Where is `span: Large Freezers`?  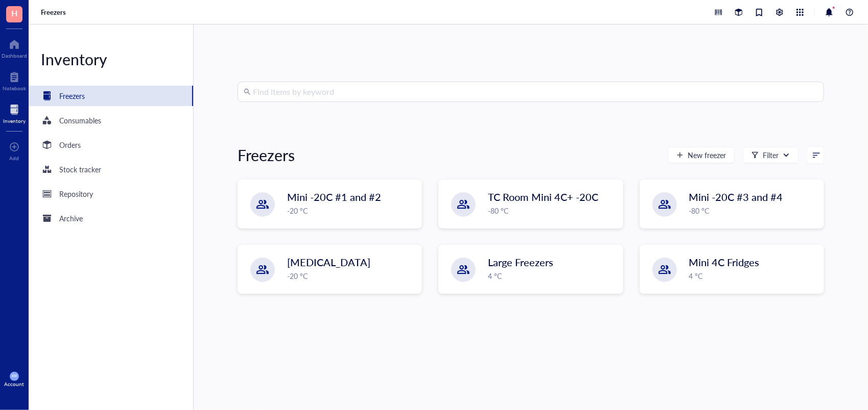 span: Large Freezers is located at coordinates (520, 262).